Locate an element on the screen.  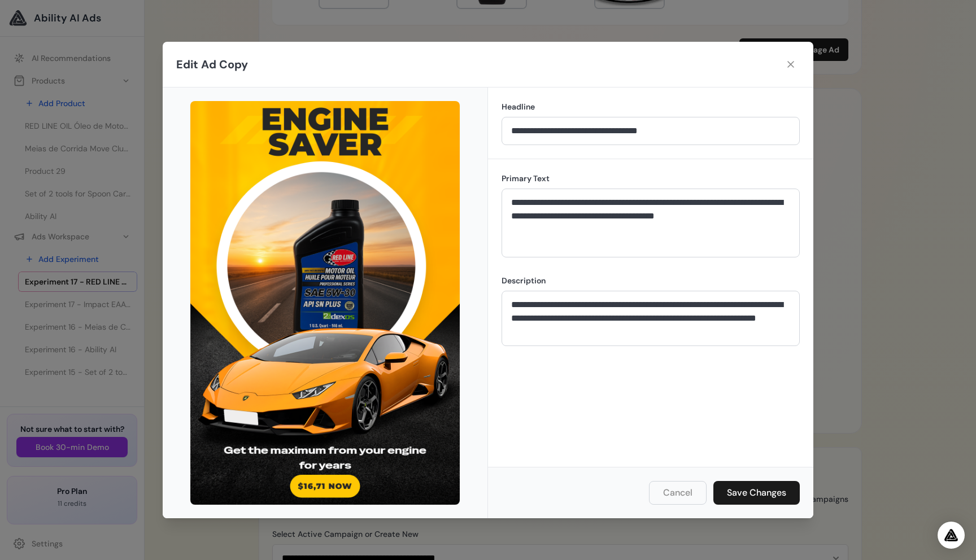
label: Description is located at coordinates (651, 280).